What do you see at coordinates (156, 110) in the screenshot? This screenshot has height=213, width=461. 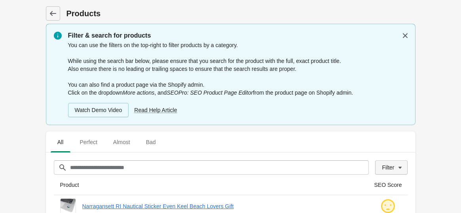 I see `span: Read Help Article` at bounding box center [156, 110].